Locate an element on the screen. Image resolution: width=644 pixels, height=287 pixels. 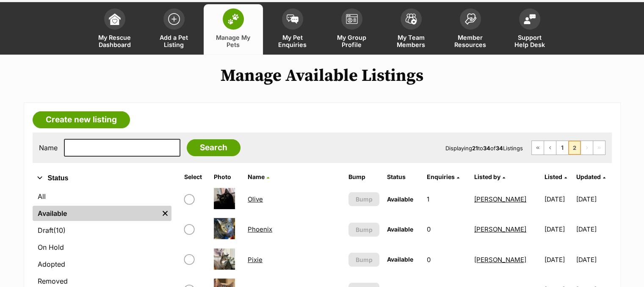
span: Last page is located at coordinates (599, 148).